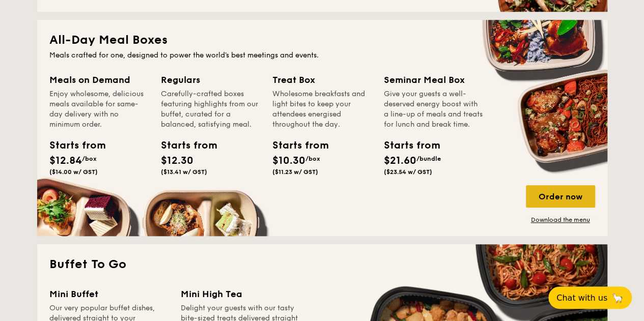 Image resolution: width=644 pixels, height=321 pixels. Describe the element at coordinates (66, 161) in the screenshot. I see `span: $12.84` at that location.